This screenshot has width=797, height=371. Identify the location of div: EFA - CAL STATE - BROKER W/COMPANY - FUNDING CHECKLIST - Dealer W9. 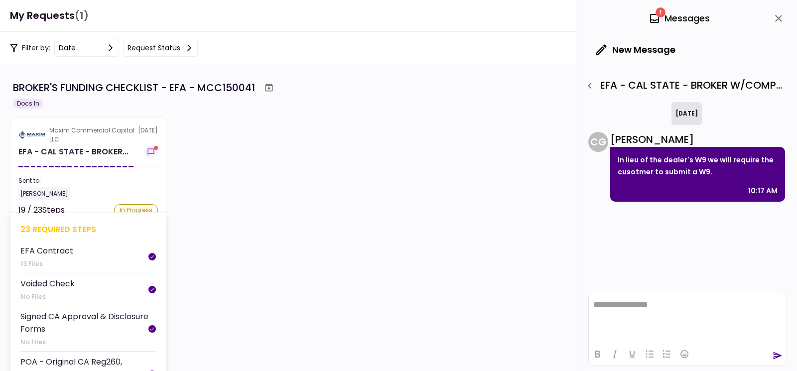
(684, 86).